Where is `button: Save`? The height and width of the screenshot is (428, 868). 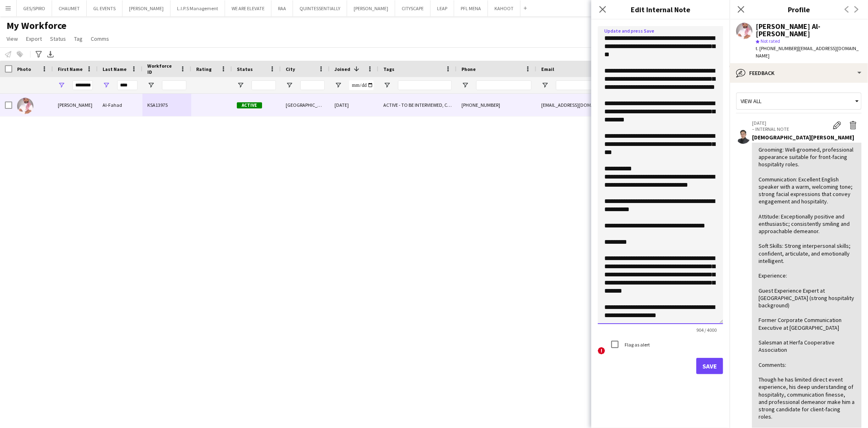 button: Save is located at coordinates (710, 366).